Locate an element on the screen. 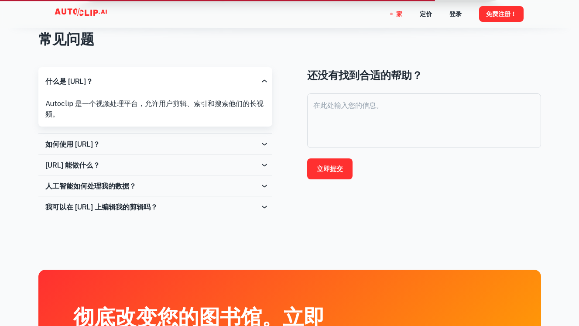 This screenshot has height=326, width=579. font: 立即提交 is located at coordinates (330, 169).